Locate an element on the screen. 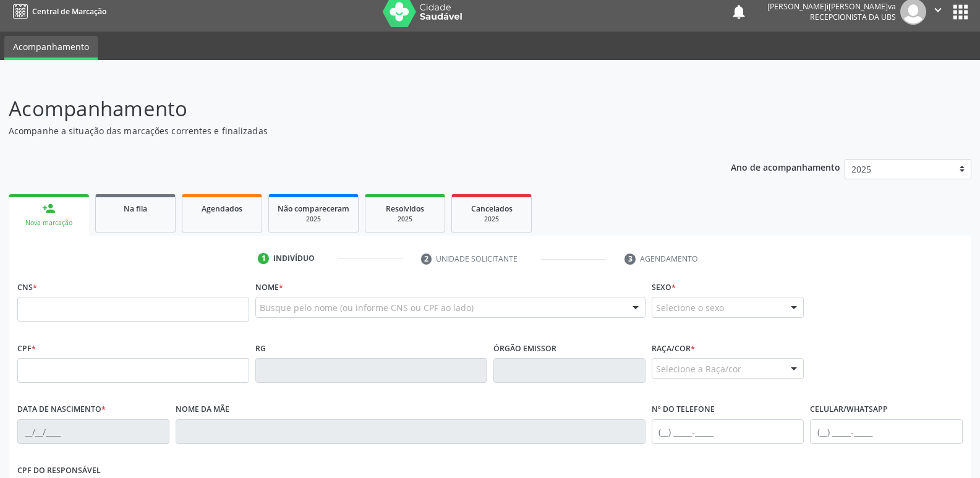  label: Data de nascimento is located at coordinates (62, 409).